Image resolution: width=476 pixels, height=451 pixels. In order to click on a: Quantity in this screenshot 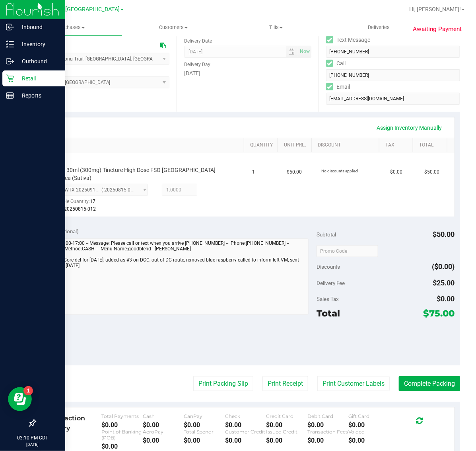, I will do `click(262, 145)`.